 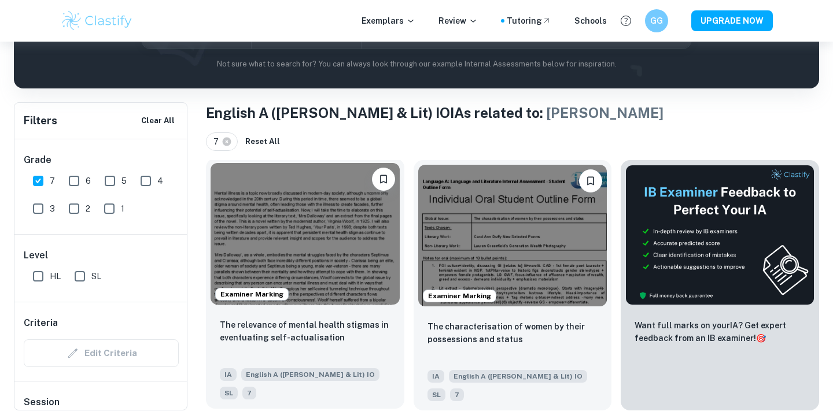 I want to click on a: ThumbnailWant full marks on yourIA? Get expert feedback from an IB examiner!, so click(x=720, y=285).